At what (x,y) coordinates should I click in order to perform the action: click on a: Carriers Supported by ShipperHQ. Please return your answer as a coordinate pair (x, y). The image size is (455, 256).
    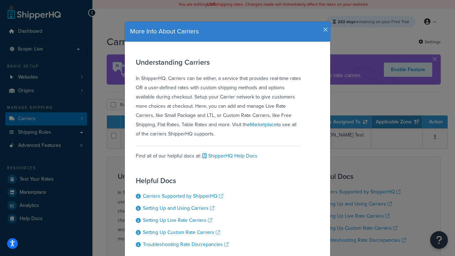
    Looking at the image, I should click on (183, 196).